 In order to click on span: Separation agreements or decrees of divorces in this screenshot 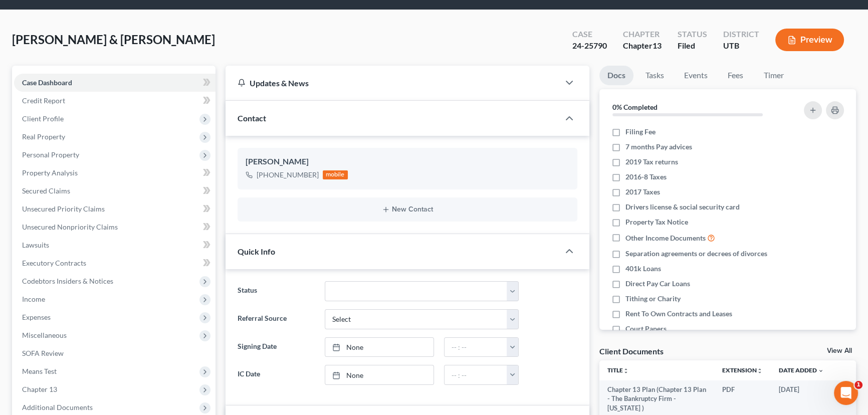, I will do `click(696, 254)`.